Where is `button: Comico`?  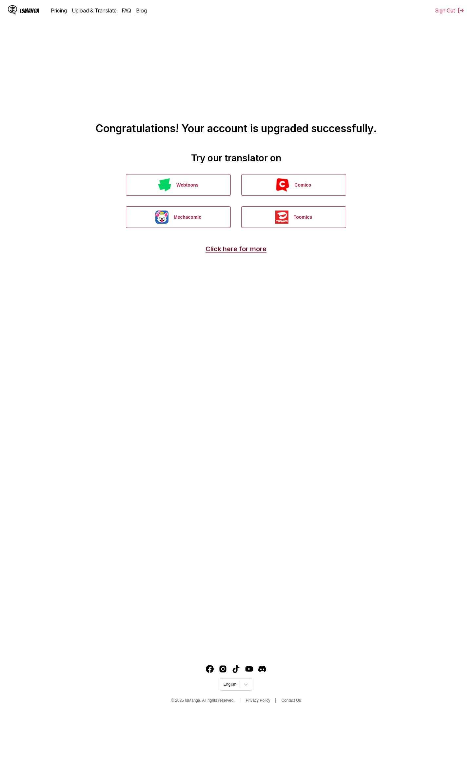 button: Comico is located at coordinates (294, 185).